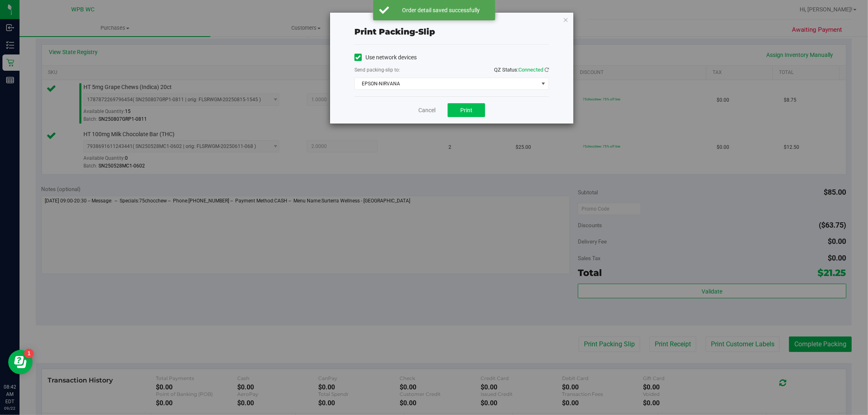 The width and height of the screenshot is (868, 415). I want to click on span: QZ Status:, so click(521, 69).